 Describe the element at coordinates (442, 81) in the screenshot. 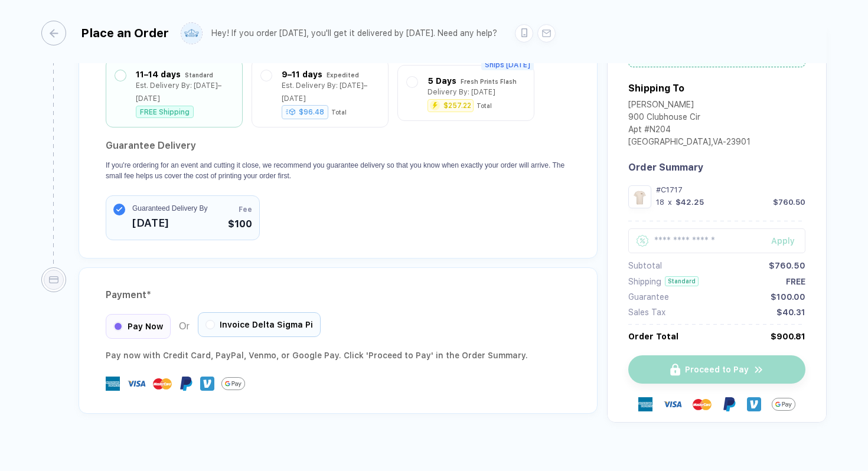

I see `div: 5 Days` at that location.